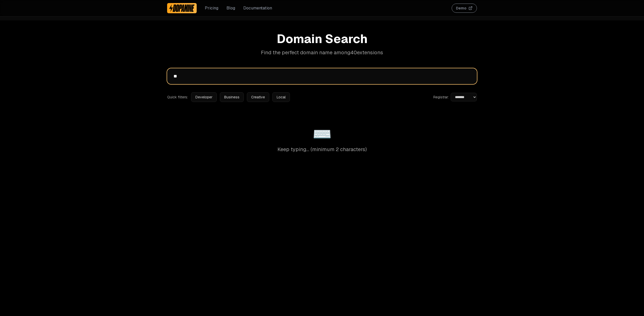  What do you see at coordinates (322, 53) in the screenshot?
I see `p: Find the perfect domain name among 40 extensions` at bounding box center [322, 53].